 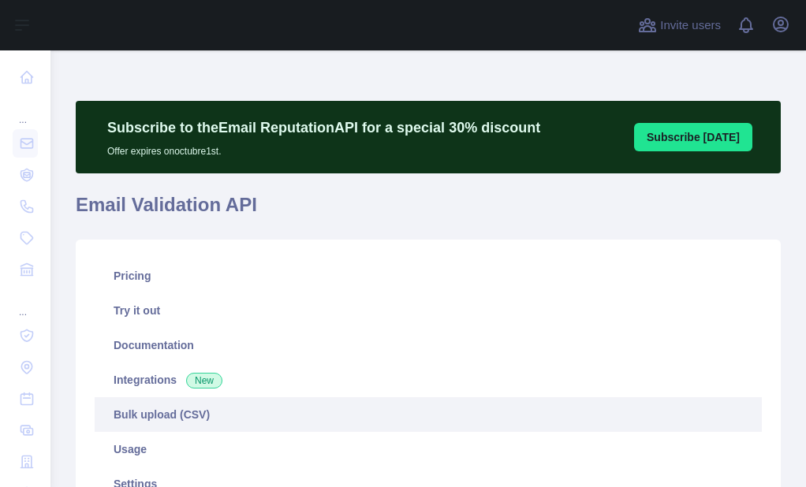 I want to click on a: Pricing, so click(x=428, y=276).